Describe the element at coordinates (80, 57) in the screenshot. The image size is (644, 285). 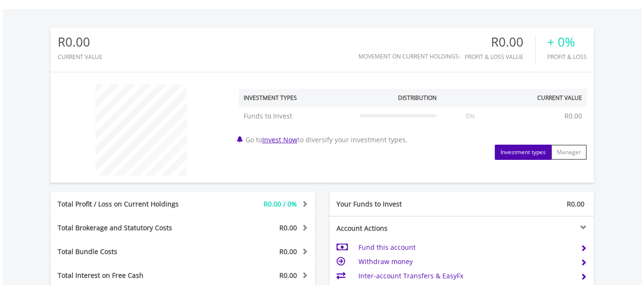
I see `div: CURRENT VALUE` at that location.